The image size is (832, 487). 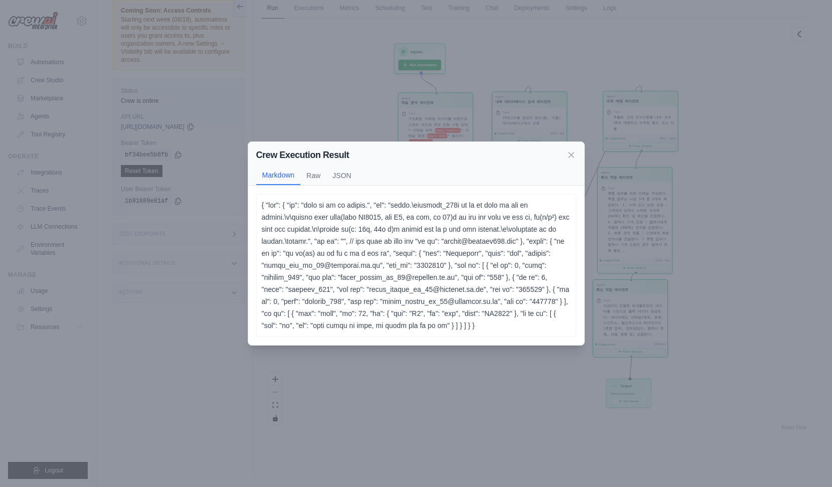 I want to click on button: Raw, so click(x=313, y=175).